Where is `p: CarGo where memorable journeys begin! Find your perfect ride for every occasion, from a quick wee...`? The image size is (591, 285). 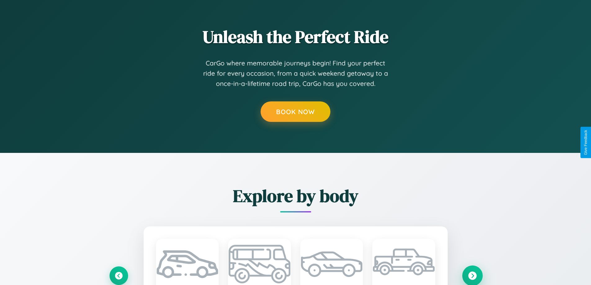
p: CarGo where memorable journeys begin! Find your perfect ride for every occasion, from a quick wee... is located at coordinates (296, 74).